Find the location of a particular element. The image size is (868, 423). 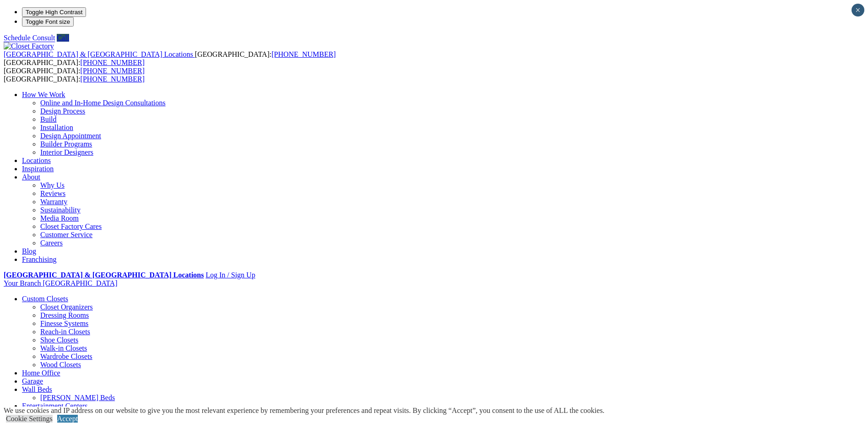

a: Online and In-Home Design Consultations is located at coordinates (103, 103).